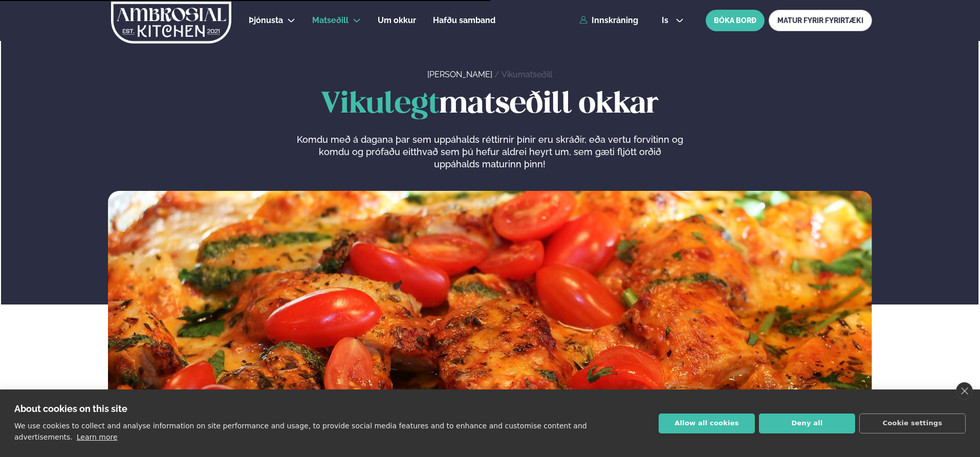 This screenshot has height=457, width=980. What do you see at coordinates (490, 105) in the screenshot?
I see `h1: matseðill okkar` at bounding box center [490, 105].